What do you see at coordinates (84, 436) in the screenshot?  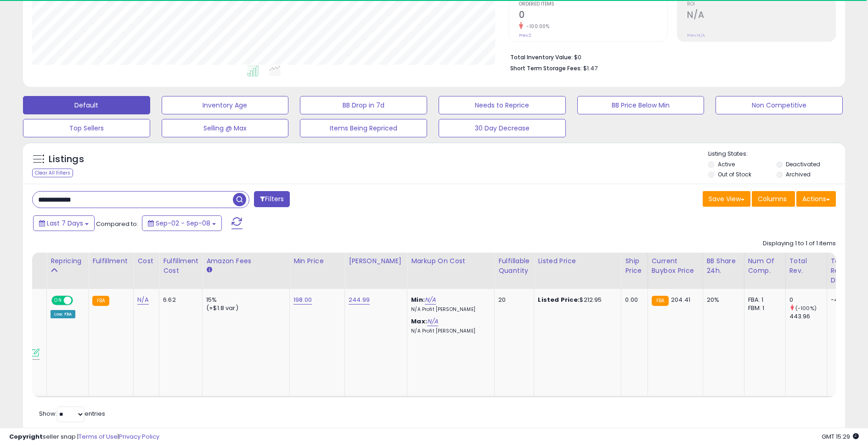 I see `div: seller snap | |` at bounding box center [84, 436].